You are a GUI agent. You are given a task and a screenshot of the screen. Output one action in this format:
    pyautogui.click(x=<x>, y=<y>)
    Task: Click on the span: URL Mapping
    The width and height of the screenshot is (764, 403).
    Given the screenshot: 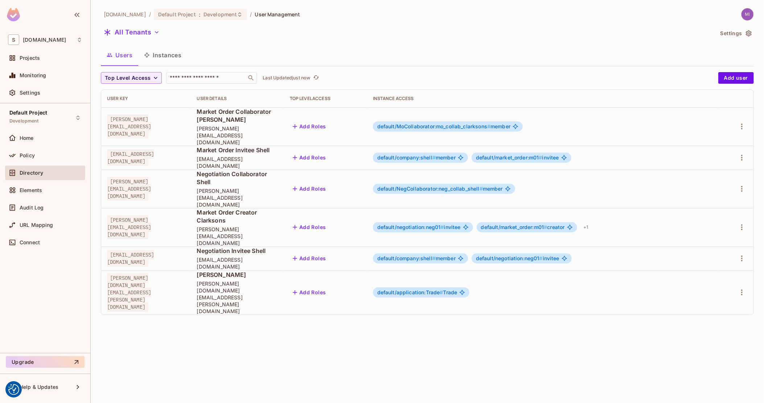 What is the action you would take?
    pyautogui.click(x=36, y=225)
    